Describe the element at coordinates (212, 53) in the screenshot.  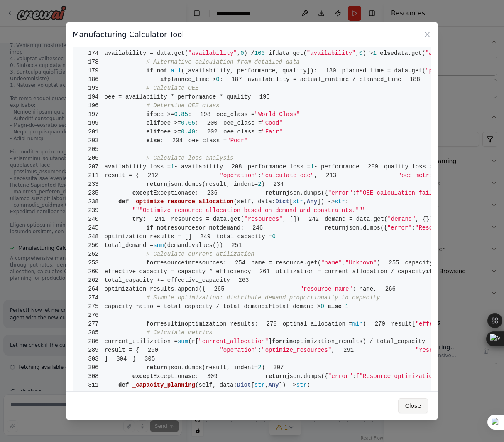
I see `span: "availability"` at that location.